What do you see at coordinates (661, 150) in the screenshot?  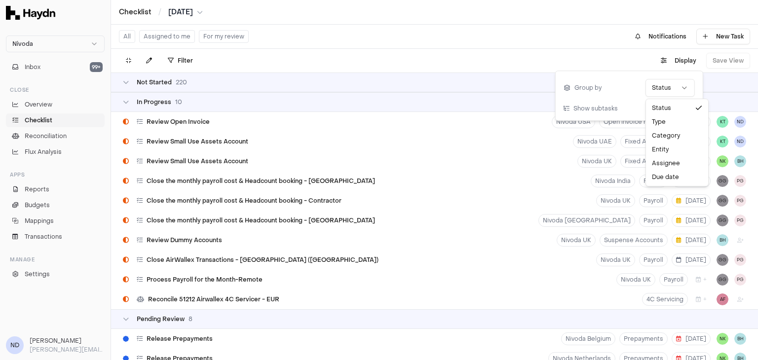 I see `span: Entity` at bounding box center [661, 150].